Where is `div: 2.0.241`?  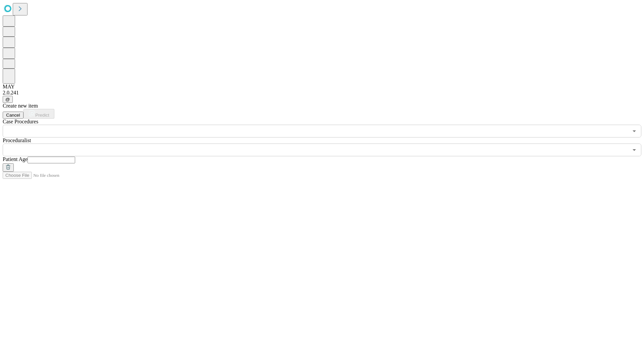 div: 2.0.241 is located at coordinates (322, 93).